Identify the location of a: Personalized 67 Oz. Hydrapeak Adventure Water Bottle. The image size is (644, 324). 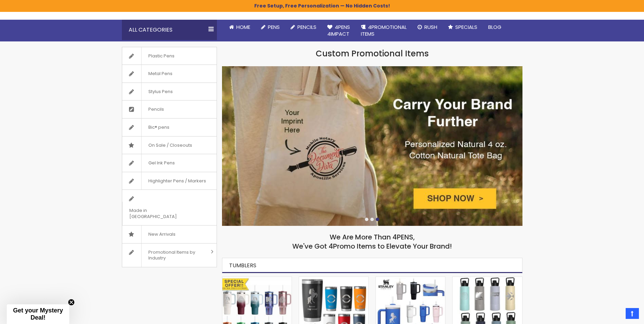
(487, 279).